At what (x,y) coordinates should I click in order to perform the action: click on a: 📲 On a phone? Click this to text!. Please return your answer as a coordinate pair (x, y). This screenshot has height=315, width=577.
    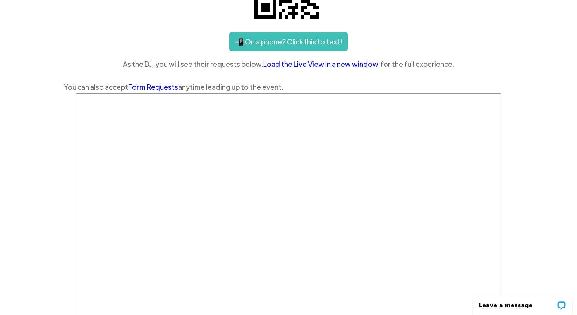
    Looking at the image, I should click on (288, 42).